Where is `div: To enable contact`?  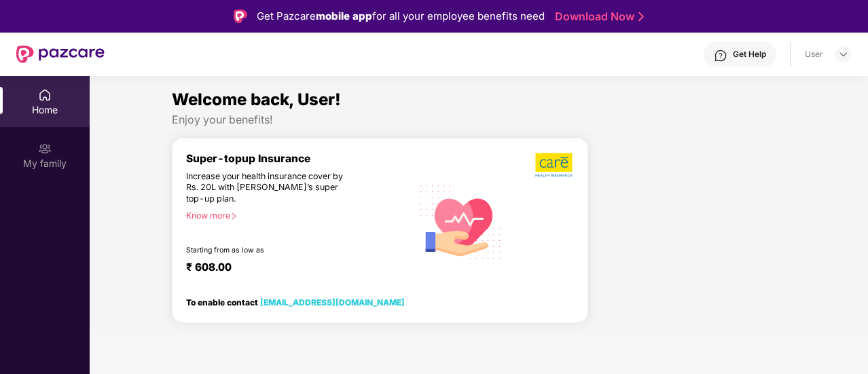 div: To enable contact is located at coordinates (295, 302).